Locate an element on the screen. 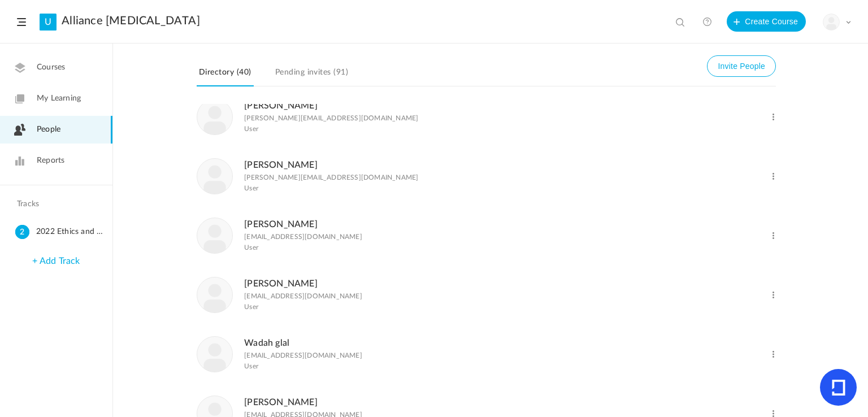 The height and width of the screenshot is (417, 868). button: Create Course is located at coordinates (766, 21).